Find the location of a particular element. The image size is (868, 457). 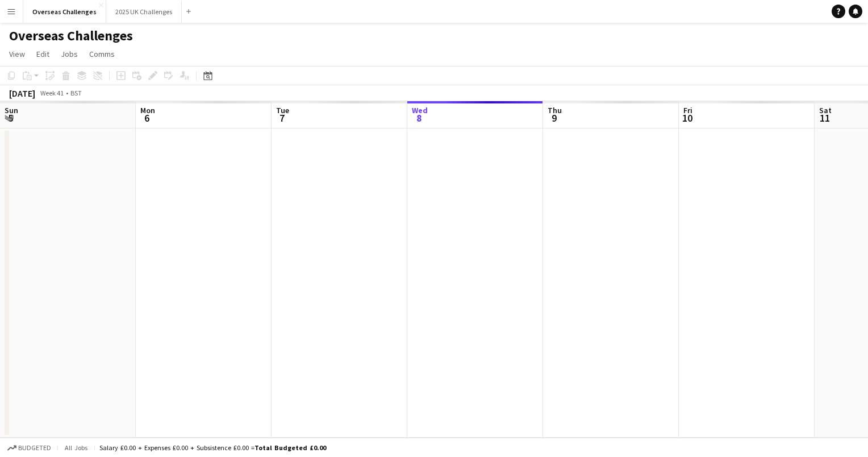

span: Week 41 is located at coordinates (52, 93).